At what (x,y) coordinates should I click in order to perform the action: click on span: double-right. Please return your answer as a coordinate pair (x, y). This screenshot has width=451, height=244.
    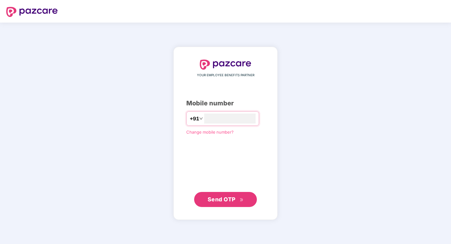
    Looking at the image, I should click on (241, 200).